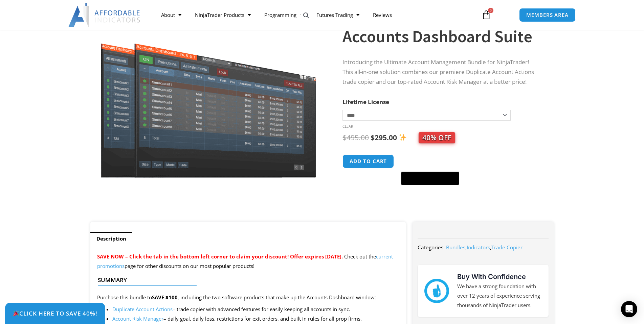  Describe the element at coordinates (507, 247) in the screenshot. I see `a: Trade Copier` at that location.